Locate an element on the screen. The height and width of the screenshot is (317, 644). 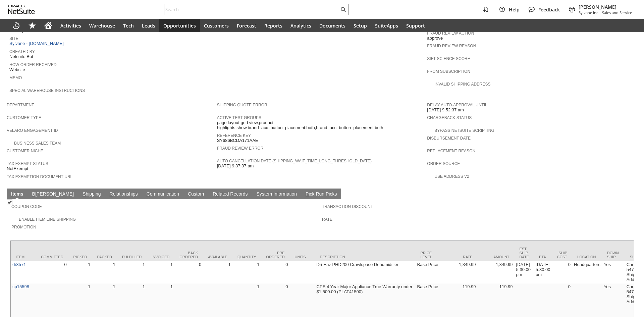
div: Pre Ordered is located at coordinates (275, 255).